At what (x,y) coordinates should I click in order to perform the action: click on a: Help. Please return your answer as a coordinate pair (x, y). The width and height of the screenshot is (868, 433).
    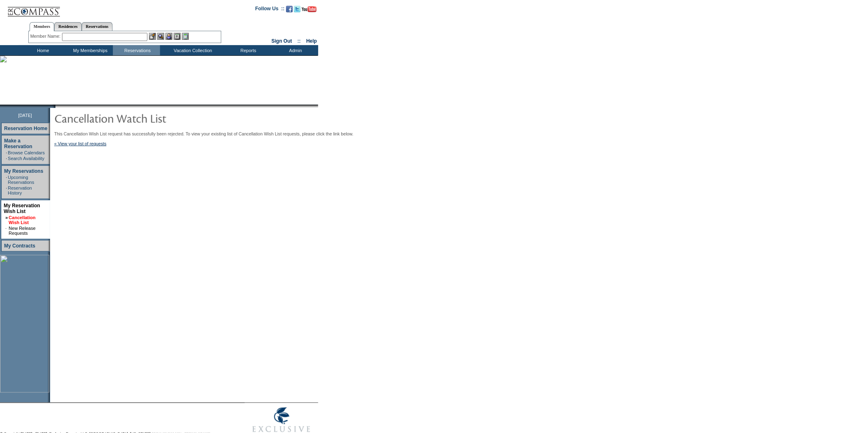
    Looking at the image, I should click on (312, 41).